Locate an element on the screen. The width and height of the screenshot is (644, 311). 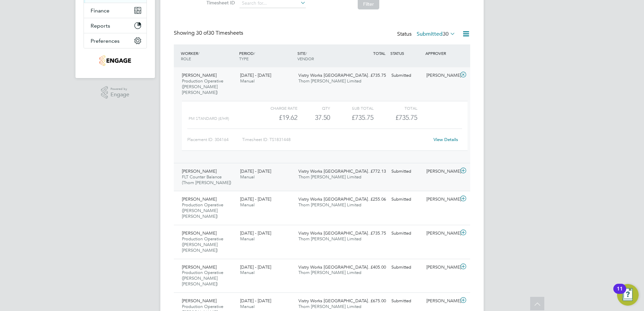
div: QTY is located at coordinates (313, 108).